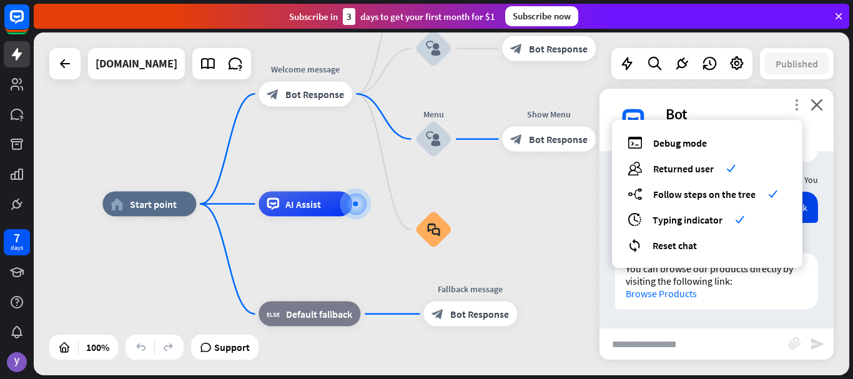 The height and width of the screenshot is (379, 853). I want to click on div: Subscribe now, so click(541, 16).